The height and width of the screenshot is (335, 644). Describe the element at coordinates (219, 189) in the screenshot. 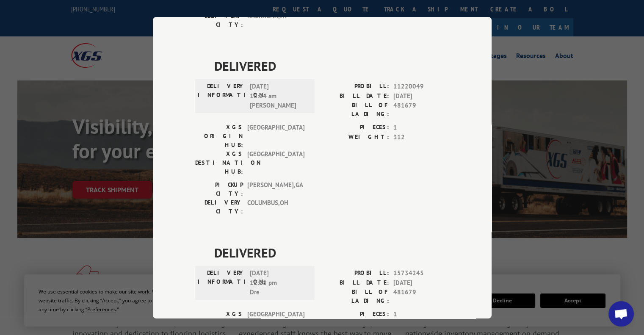

I see `label: PICKUP CITY:` at that location.